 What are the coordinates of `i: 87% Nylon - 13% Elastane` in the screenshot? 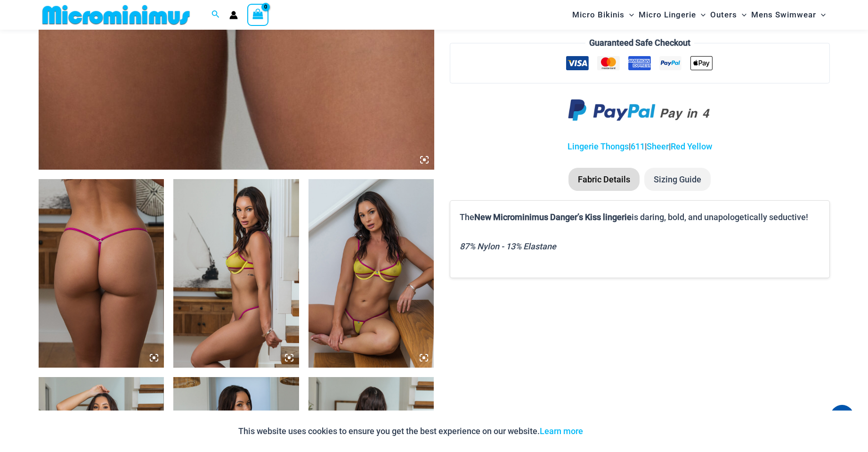 It's located at (508, 246).